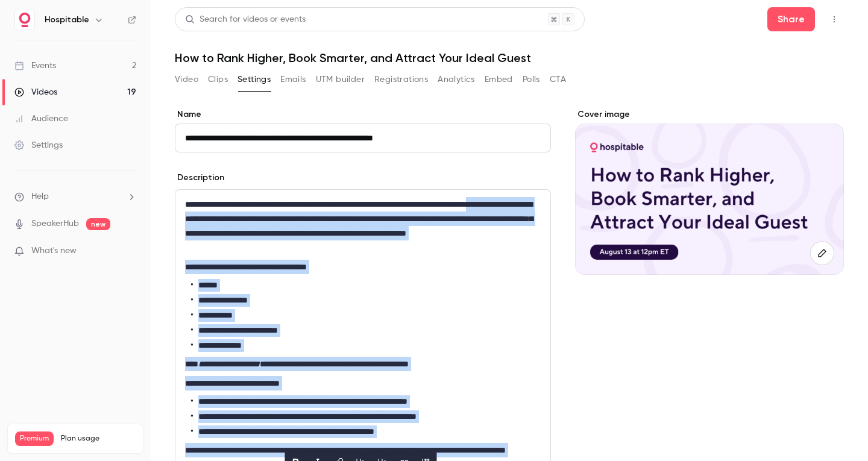 The width and height of the screenshot is (868, 461). Describe the element at coordinates (98, 438) in the screenshot. I see `span: Plan usage` at that location.